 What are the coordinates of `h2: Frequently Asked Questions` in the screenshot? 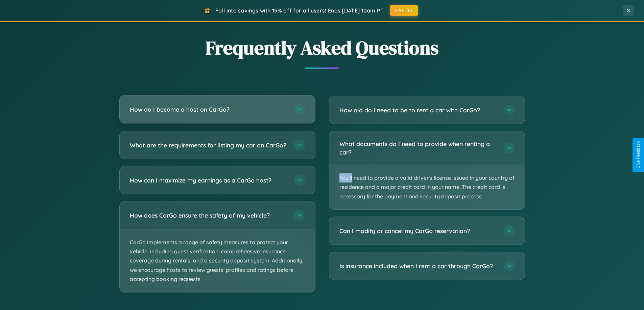 It's located at (322, 47).